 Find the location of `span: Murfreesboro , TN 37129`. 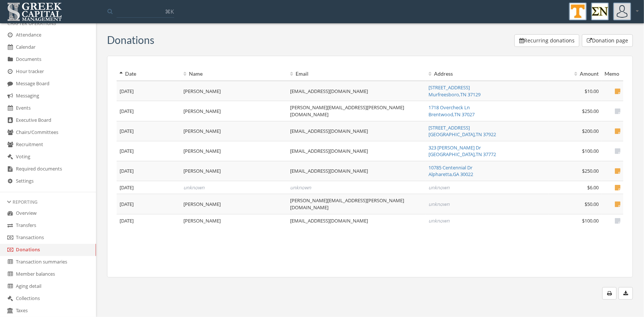

span: Murfreesboro , TN 37129 is located at coordinates (455, 95).